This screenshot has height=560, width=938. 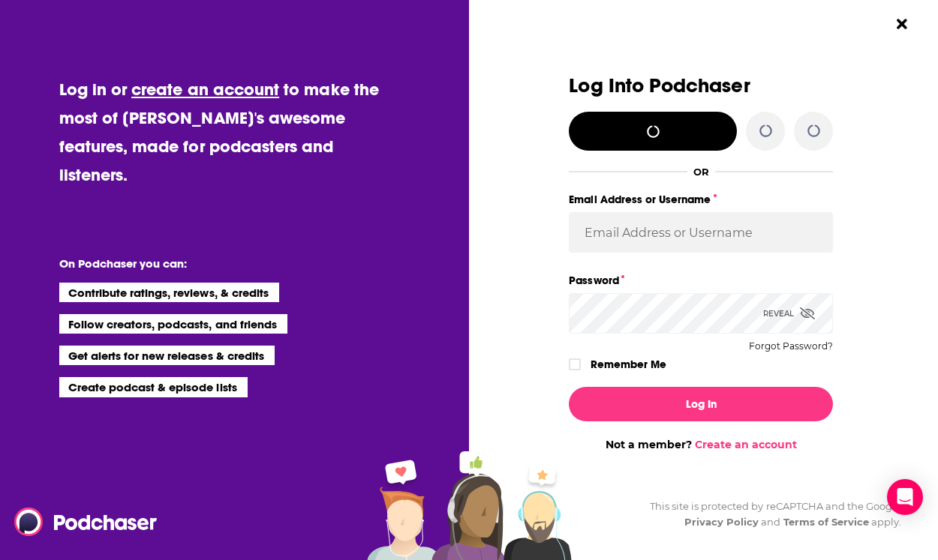 I want to click on li: On Podchaser you can:, so click(x=210, y=264).